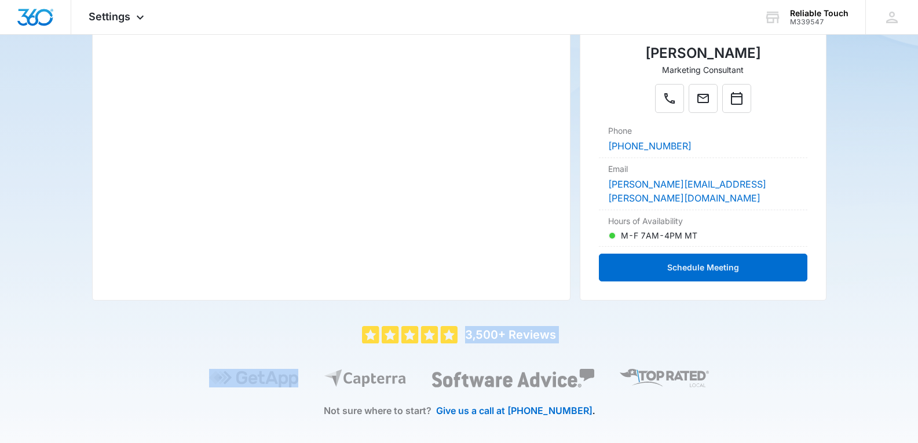 The height and width of the screenshot is (443, 918). What do you see at coordinates (254, 378) in the screenshot?
I see `img: GetApp` at bounding box center [254, 378].